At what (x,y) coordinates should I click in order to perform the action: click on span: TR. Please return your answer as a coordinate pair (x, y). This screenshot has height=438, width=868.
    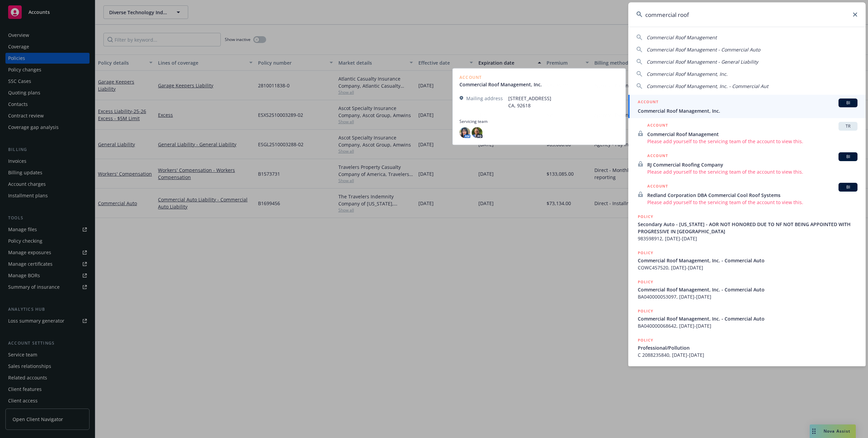
    Looking at the image, I should click on (848, 126).